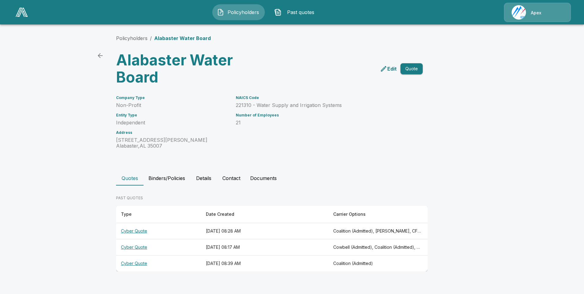 The width and height of the screenshot is (584, 294). I want to click on h3: Alabaster Water Board, so click(192, 69).